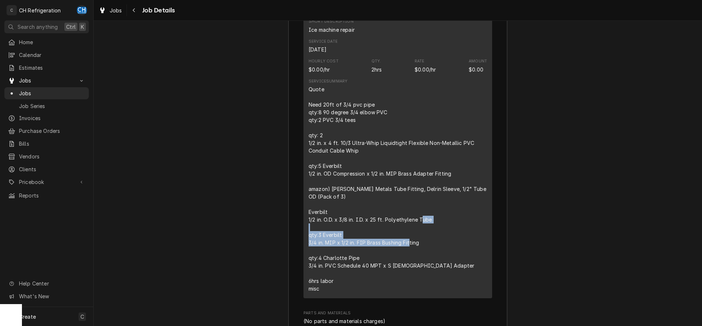 This screenshot has width=702, height=326. What do you see at coordinates (82, 317) in the screenshot?
I see `span: C` at bounding box center [82, 317].